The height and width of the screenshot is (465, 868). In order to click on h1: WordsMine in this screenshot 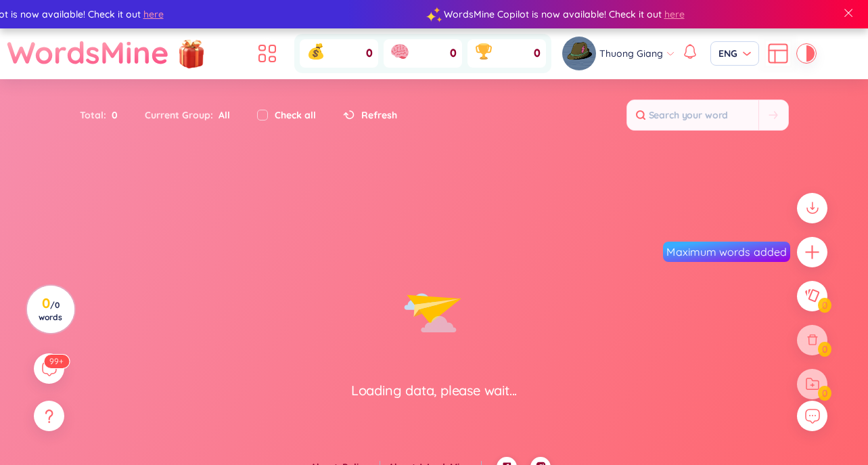, I will do `click(88, 52)`.